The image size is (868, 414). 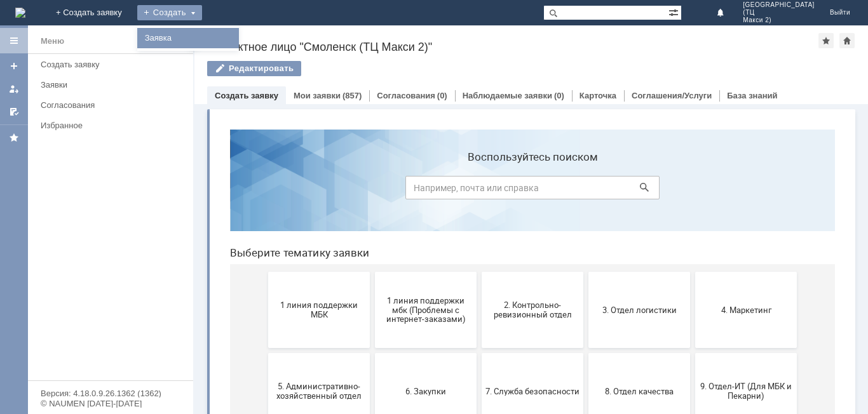 I want to click on a: Мои согласования, so click(x=14, y=112).